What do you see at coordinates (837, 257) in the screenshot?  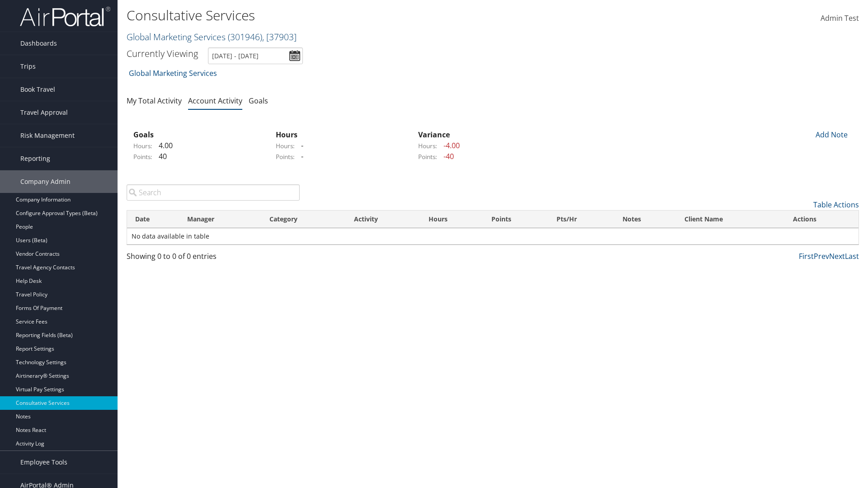 I see `a: Next` at bounding box center [837, 257].